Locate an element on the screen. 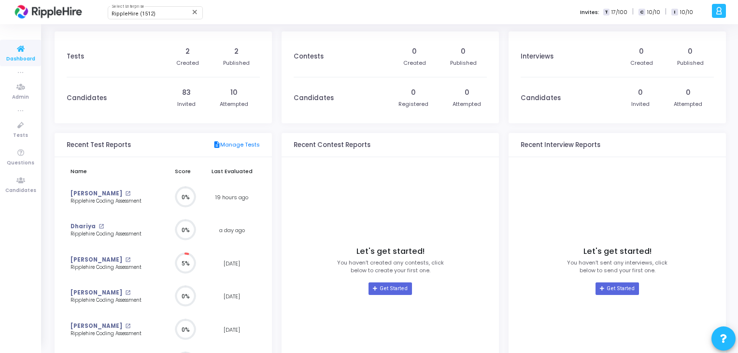 The width and height of the screenshot is (738, 353). th: Last Evaluated is located at coordinates (232, 171).